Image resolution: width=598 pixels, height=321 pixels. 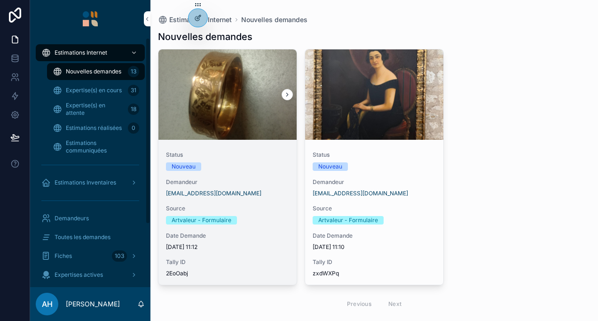 What do you see at coordinates (90, 293) in the screenshot?
I see `a: Mes Demandes d'Estimation` at bounding box center [90, 293].